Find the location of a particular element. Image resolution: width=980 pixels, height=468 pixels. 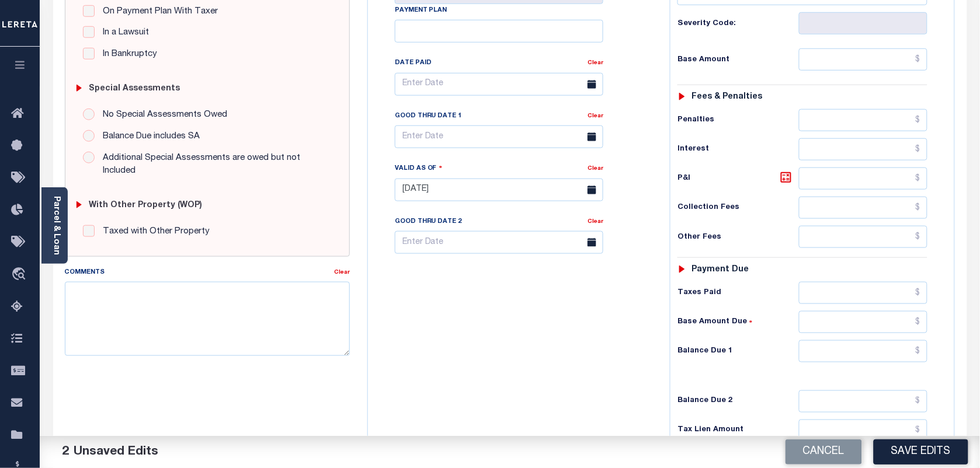

span: 2 is located at coordinates (65, 452).